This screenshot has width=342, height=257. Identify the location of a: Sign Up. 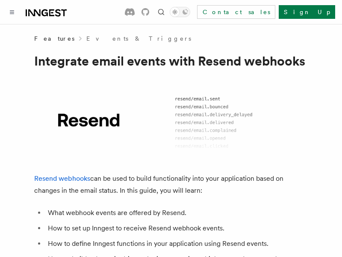
(307, 12).